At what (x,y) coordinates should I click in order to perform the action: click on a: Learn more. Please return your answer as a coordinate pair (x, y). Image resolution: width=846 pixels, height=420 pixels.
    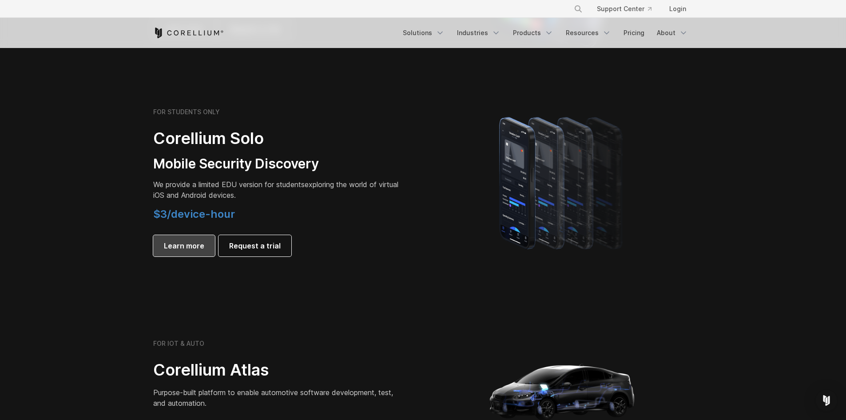
    Looking at the image, I should click on (184, 246).